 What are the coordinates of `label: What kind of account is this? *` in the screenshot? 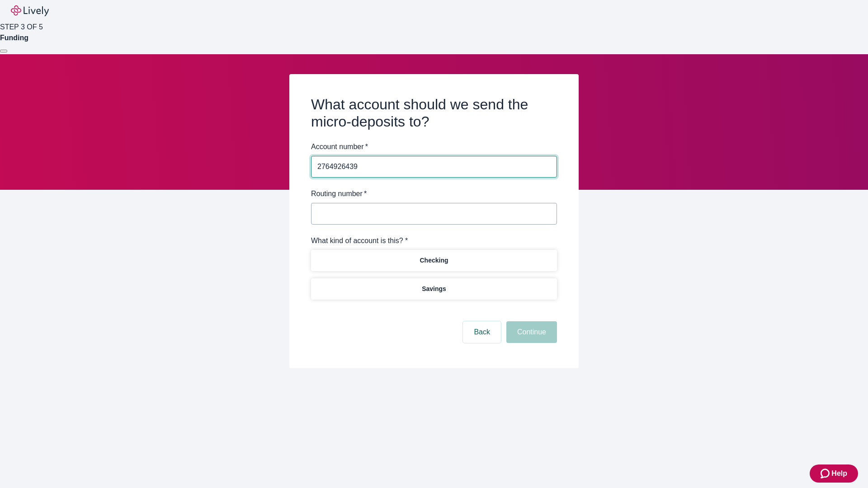 It's located at (359, 241).